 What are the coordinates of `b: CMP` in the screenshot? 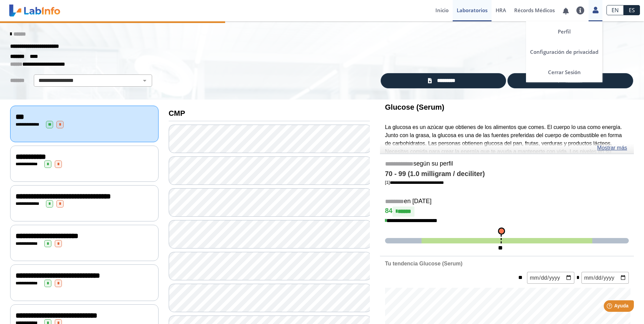 It's located at (177, 113).